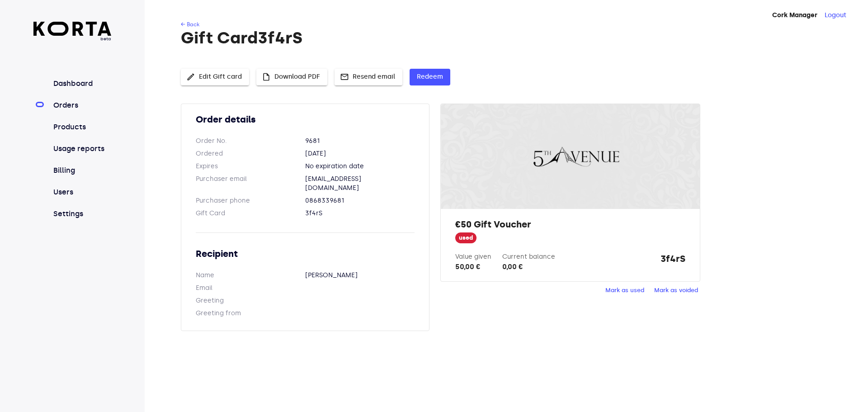 This screenshot has height=412, width=868. I want to click on dd: No expiration date, so click(360, 166).